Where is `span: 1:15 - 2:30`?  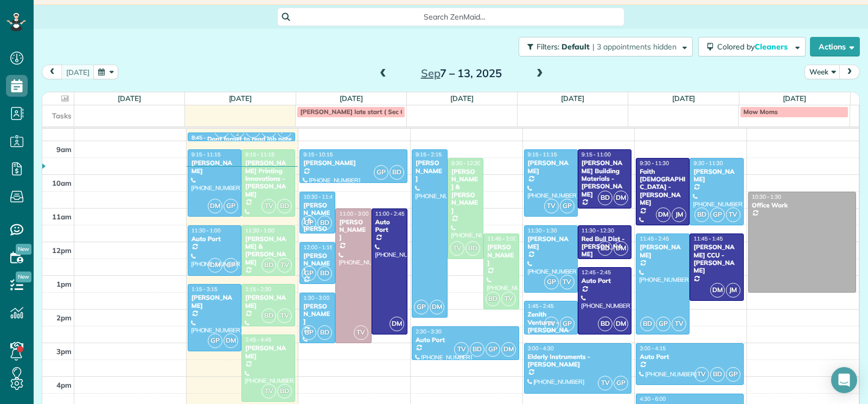 span: 1:15 - 2:30 is located at coordinates (258, 289).